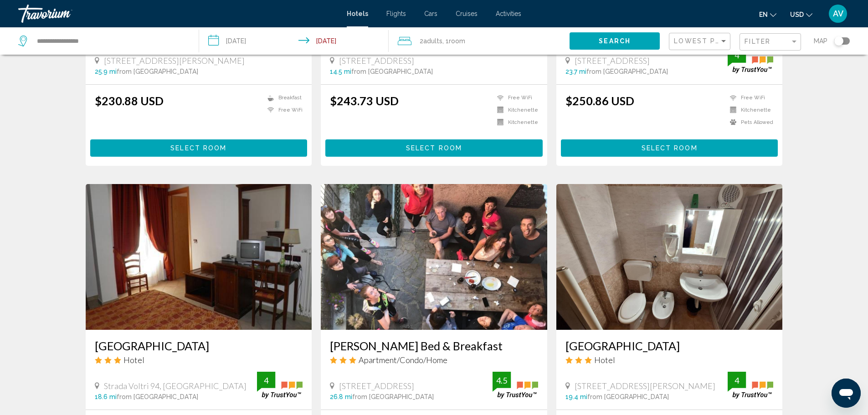 The image size is (868, 415). Describe the element at coordinates (509, 14) in the screenshot. I see `span: Activities` at that location.